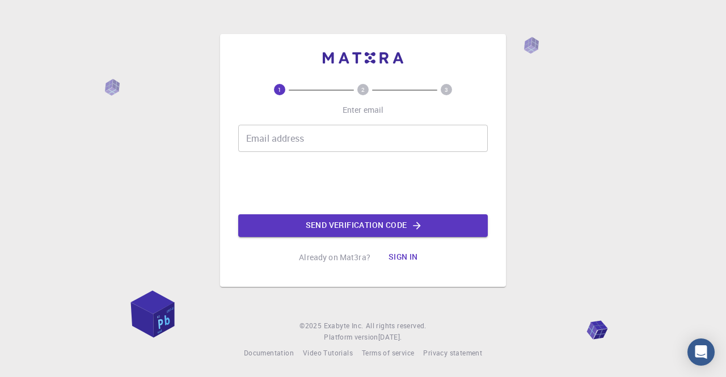 The image size is (726, 377). I want to click on a: Privacy statement, so click(453, 353).